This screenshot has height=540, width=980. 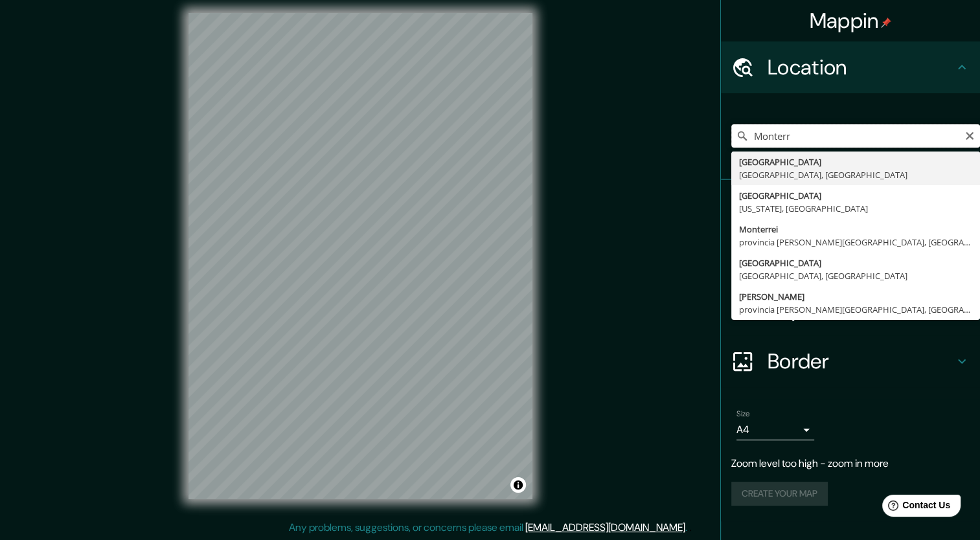 What do you see at coordinates (850, 21) in the screenshot?
I see `h4: Mappin` at bounding box center [850, 21].